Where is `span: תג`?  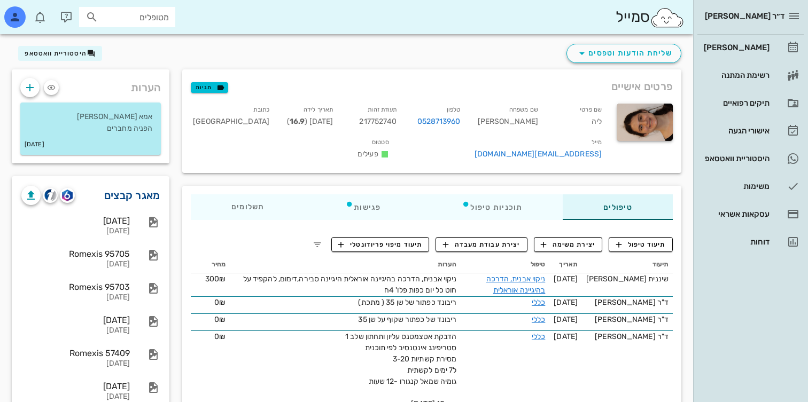
span: תג is located at coordinates (35, 12).